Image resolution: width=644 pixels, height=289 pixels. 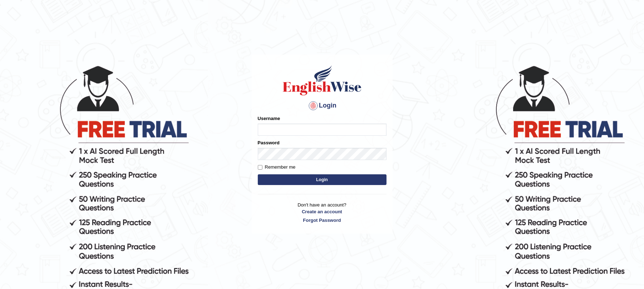 What do you see at coordinates (277, 167) in the screenshot?
I see `label: Remember me` at bounding box center [277, 167].